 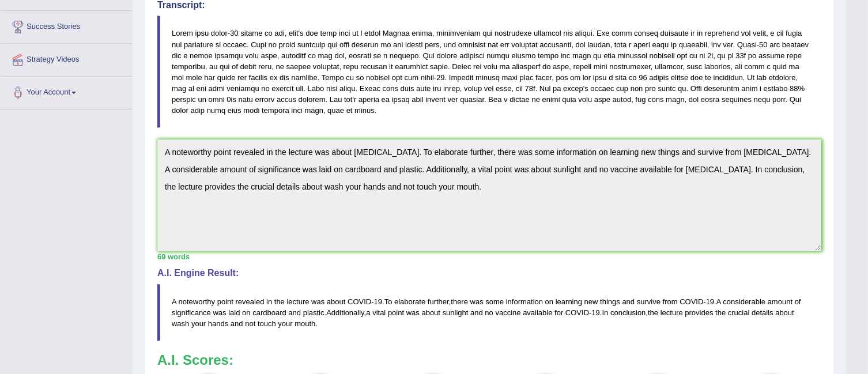 What do you see at coordinates (455, 312) in the screenshot?
I see `span: sunlight` at bounding box center [455, 312].